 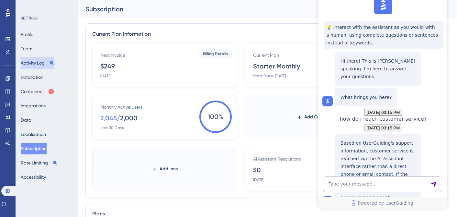 What do you see at coordinates (34, 148) in the screenshot?
I see `button: Subscription` at bounding box center [34, 148].